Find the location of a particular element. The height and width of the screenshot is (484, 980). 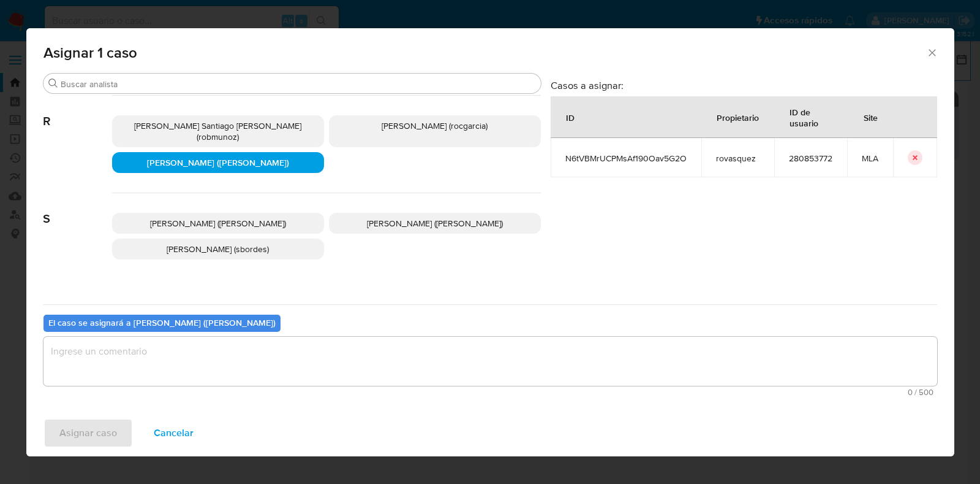

button: icon-button is located at coordinates (915, 158).